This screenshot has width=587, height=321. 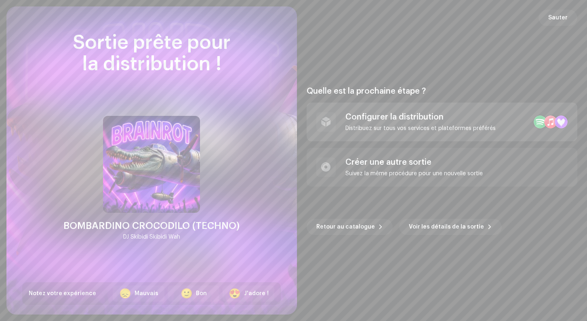 I want to click on div: Mauvais, so click(x=146, y=294).